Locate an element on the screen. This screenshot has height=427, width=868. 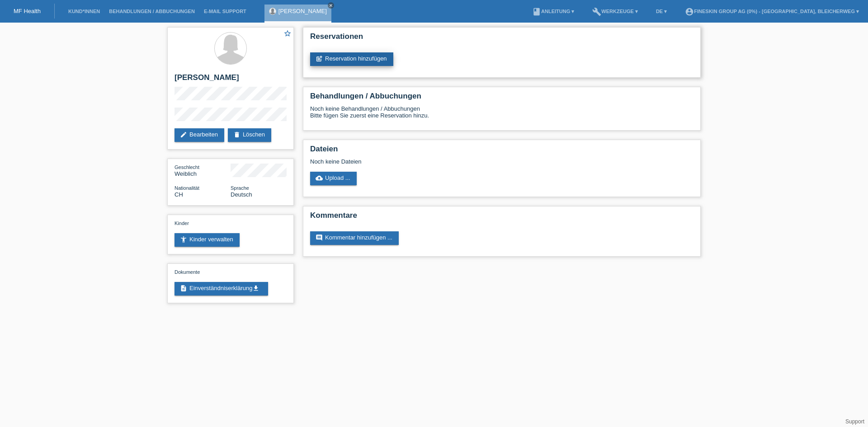
a: buildWerkzeuge ▾ is located at coordinates (615, 11).